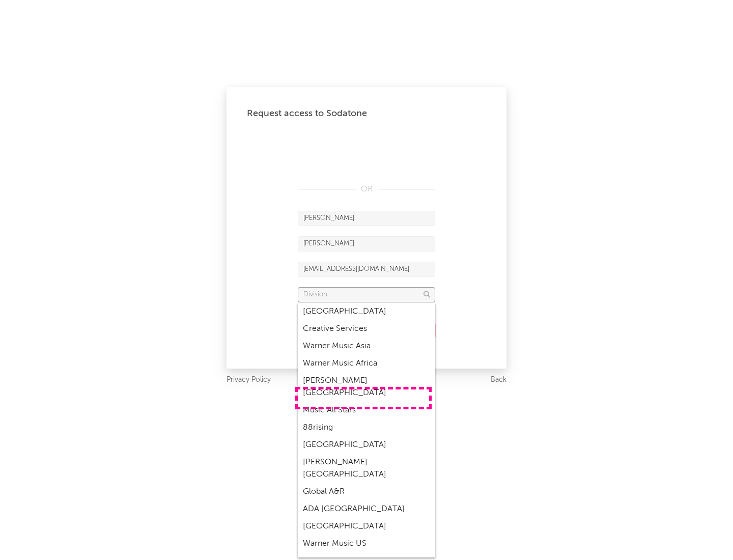 Image resolution: width=733 pixels, height=560 pixels. I want to click on div: Warner Music Africa, so click(366, 364).